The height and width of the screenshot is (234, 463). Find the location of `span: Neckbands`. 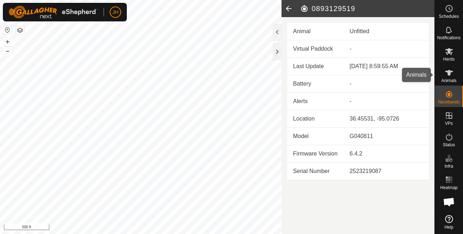

span: Neckbands is located at coordinates (449, 102).